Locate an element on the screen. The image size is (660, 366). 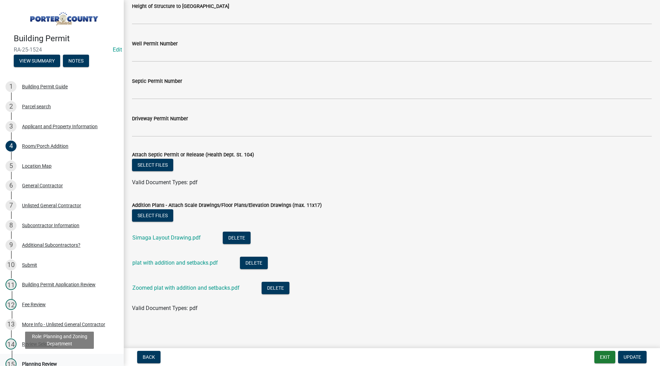
a: Zoomed plat with addition and setbacks.pdf is located at coordinates (186, 288).